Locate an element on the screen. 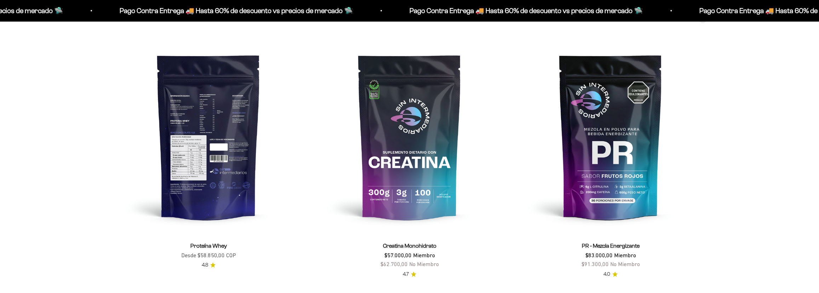 Image resolution: width=819 pixels, height=293 pixels. span: 4.0 is located at coordinates (607, 274).